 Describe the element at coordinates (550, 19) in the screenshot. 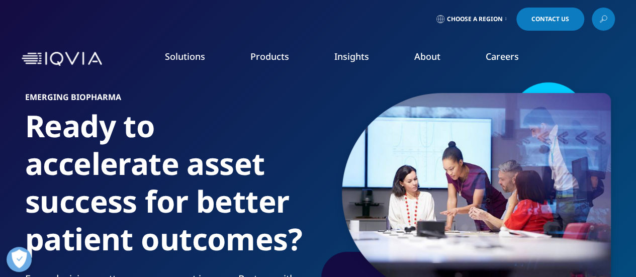

I see `span: Contact Us` at that location.